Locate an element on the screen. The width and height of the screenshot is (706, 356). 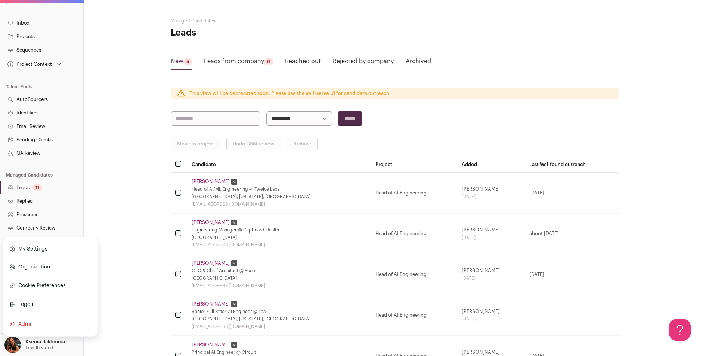
a: Reached out is located at coordinates (303, 63).